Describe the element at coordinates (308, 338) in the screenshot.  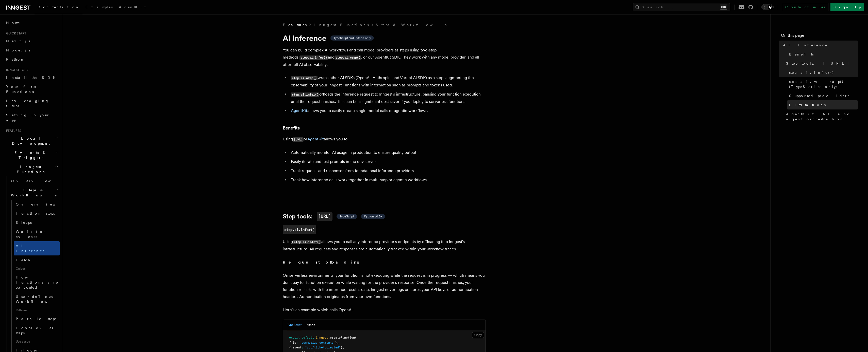
I see `span: default` at that location.